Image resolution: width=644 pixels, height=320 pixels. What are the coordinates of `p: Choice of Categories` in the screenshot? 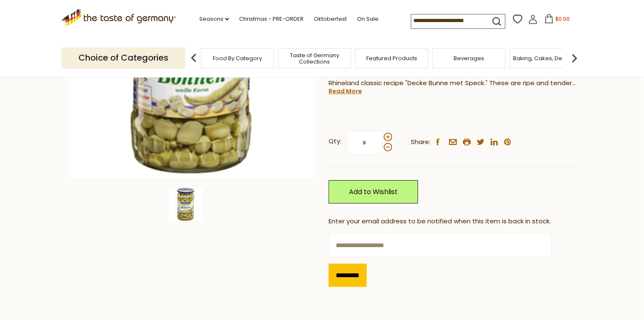 It's located at (123, 58).